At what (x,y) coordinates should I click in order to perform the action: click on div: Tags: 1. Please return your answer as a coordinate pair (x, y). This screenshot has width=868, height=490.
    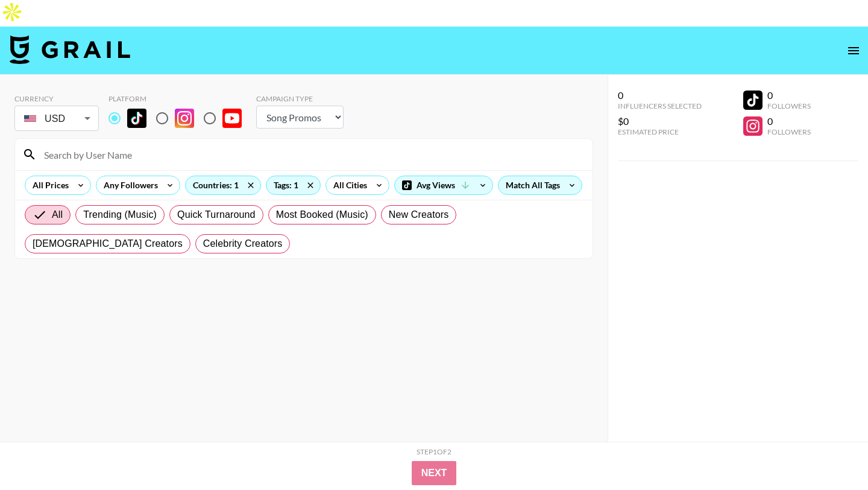
    Looking at the image, I should click on (293, 186).